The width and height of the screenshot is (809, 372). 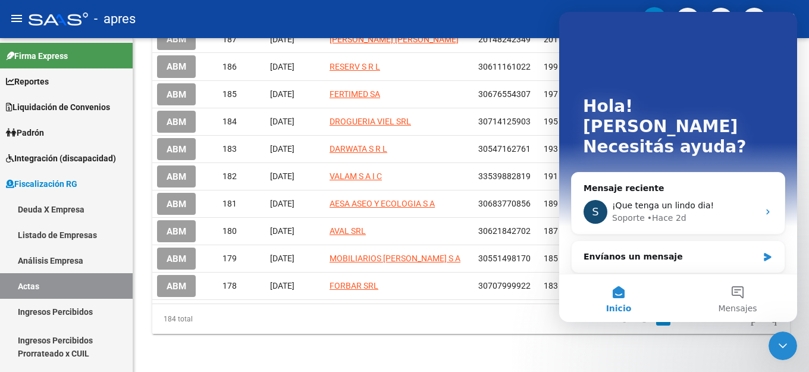 I want to click on div: Mensaje reciente, so click(x=119, y=176).